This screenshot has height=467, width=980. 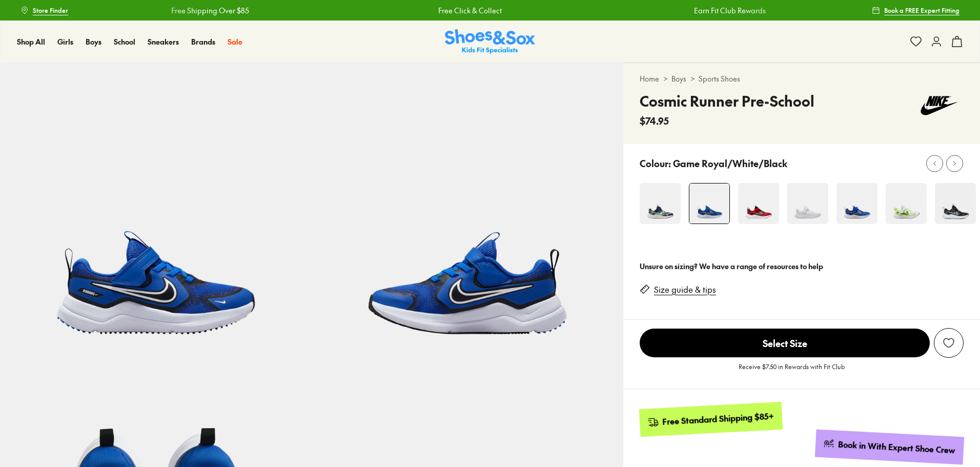 I want to click on img: 4-537530_1, so click(x=906, y=203).